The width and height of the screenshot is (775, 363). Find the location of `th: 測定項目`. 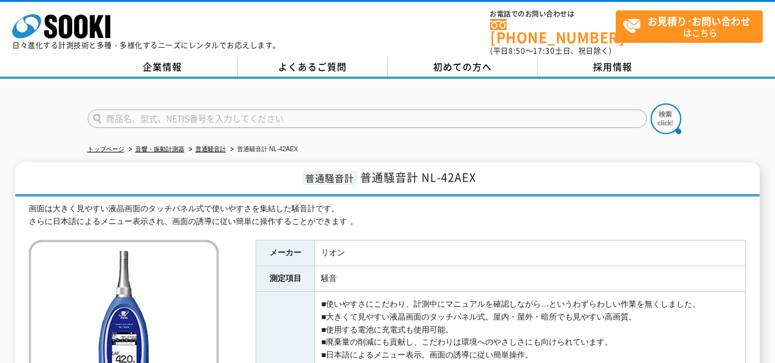

th: 測定項目 is located at coordinates (286, 279).